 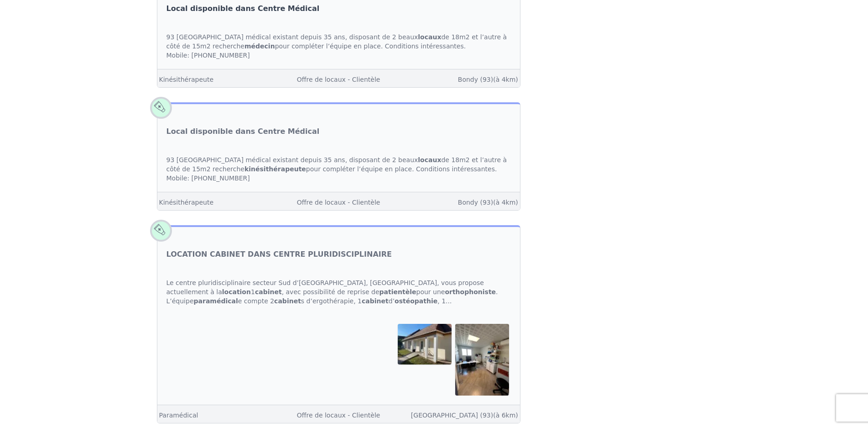 What do you see at coordinates (398, 292) in the screenshot?
I see `strong: patientèle` at bounding box center [398, 292].